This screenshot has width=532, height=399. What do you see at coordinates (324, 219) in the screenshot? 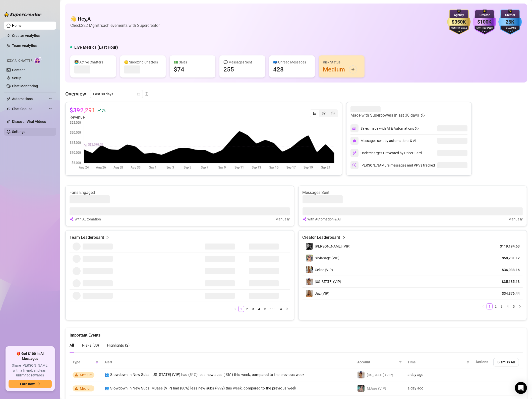
I see `article: With Automation & AI` at bounding box center [324, 219].